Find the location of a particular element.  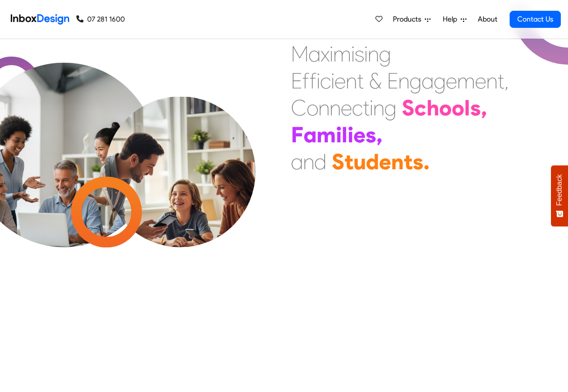

div: x is located at coordinates (325, 54).